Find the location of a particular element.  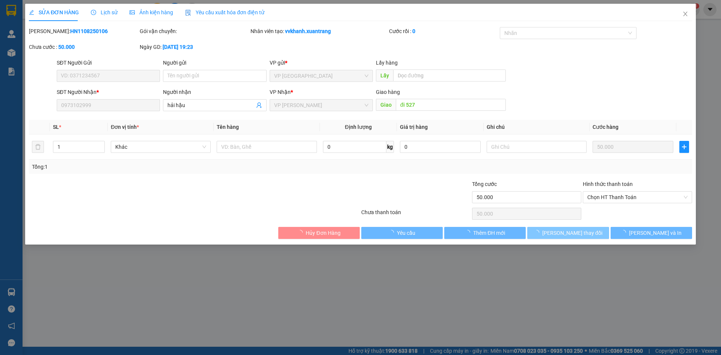

div: VP gửi is located at coordinates (321, 63).